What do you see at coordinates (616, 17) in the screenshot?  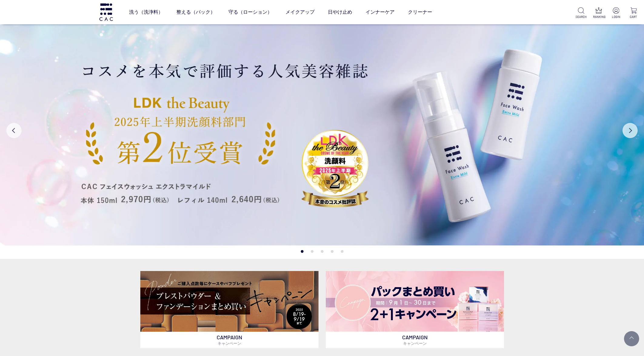 I see `p: LOGIN` at bounding box center [616, 17].